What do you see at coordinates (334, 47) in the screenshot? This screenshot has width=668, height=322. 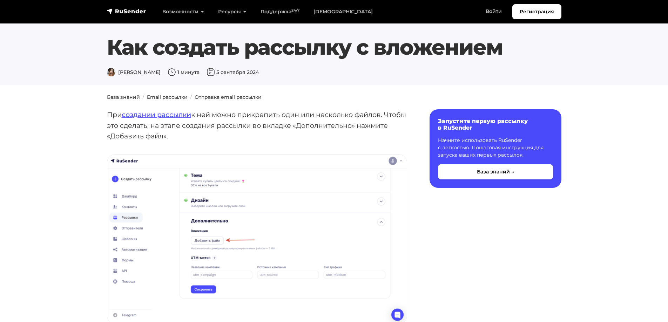 I see `h1: Как создать рассылку с вложением` at bounding box center [334, 47].